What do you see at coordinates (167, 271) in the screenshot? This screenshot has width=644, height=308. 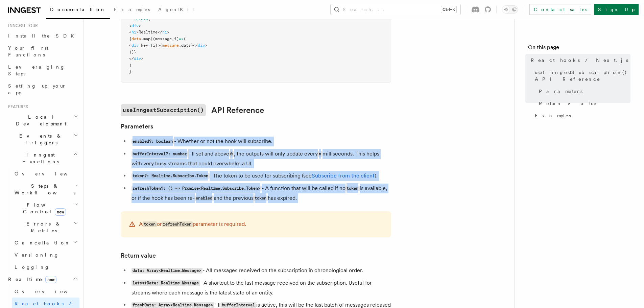 I see `code: data: Array<Realtime.Message>` at bounding box center [167, 271].